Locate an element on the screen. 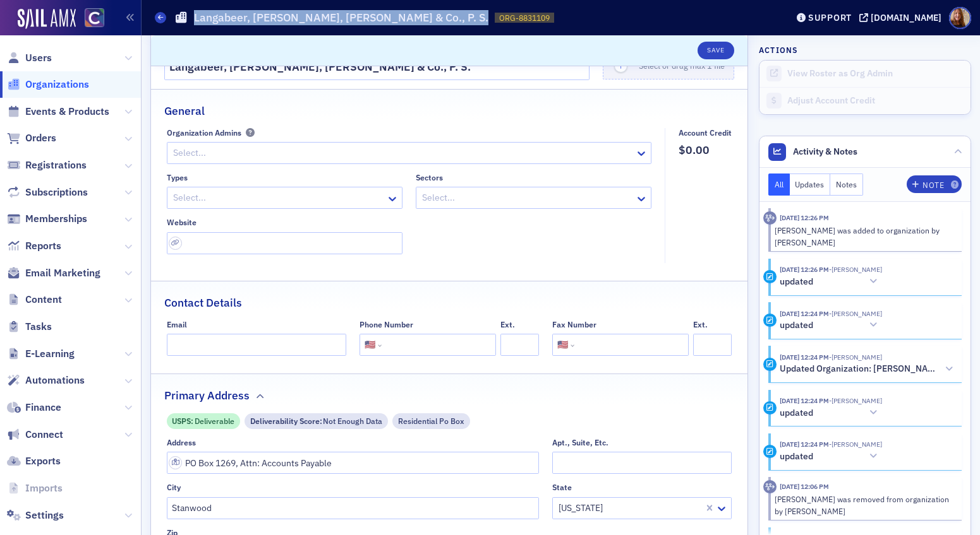  div: Adjust Account Credit is located at coordinates (876, 101).